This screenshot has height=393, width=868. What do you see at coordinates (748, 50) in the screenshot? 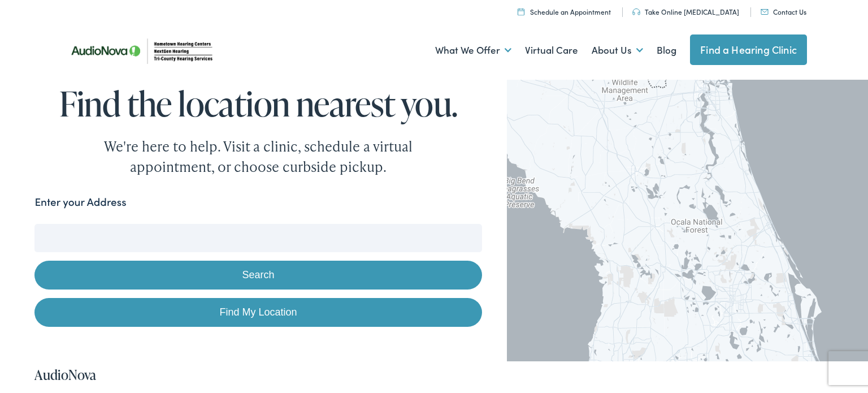
I see `a: Find a Hearing Clinic` at bounding box center [748, 50].